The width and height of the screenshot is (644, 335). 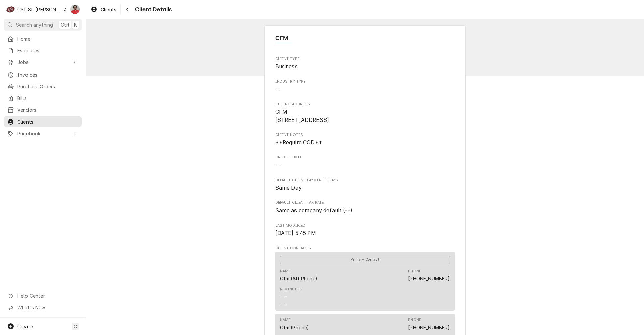 What do you see at coordinates (43, 50) in the screenshot?
I see `a: Estimates` at bounding box center [43, 50].